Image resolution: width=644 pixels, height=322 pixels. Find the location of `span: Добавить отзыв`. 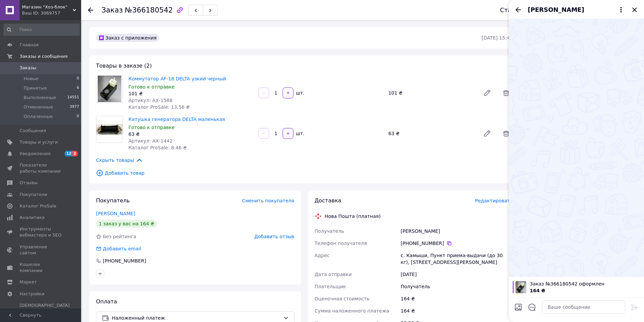

span: Добавить отзыв is located at coordinates (274, 237).